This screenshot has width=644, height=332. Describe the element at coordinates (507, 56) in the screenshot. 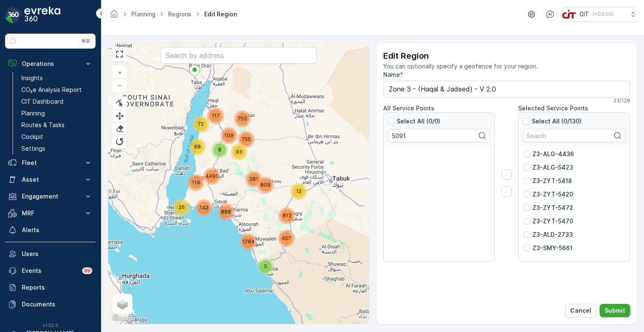

I see `p: Edit Region` at that location.